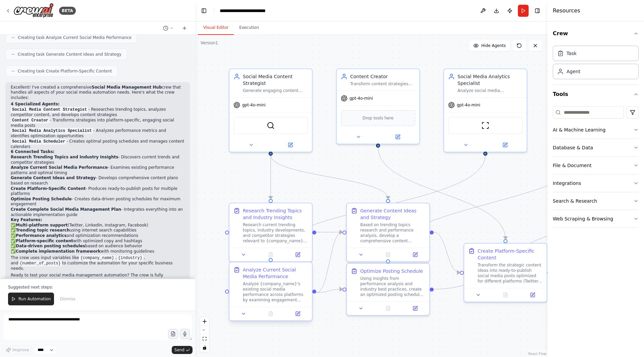 This screenshot has height=357, width=644. Describe the element at coordinates (596, 166) in the screenshot. I see `button: File & Document` at that location.